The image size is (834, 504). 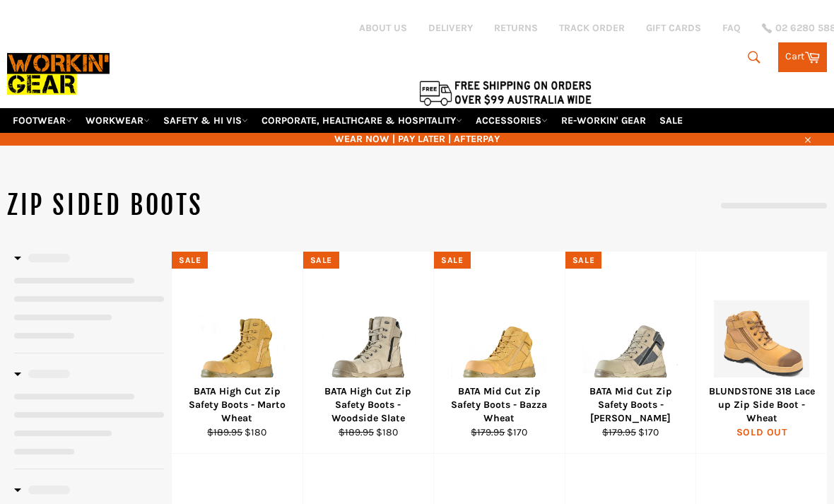 What do you see at coordinates (450, 27) in the screenshot?
I see `a: DELIVERY` at bounding box center [450, 27].